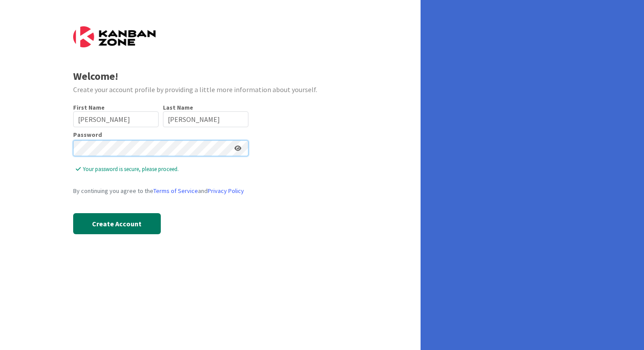 This screenshot has width=644, height=350. What do you see at coordinates (114, 37) in the screenshot?
I see `img: Kanban Zone` at bounding box center [114, 37].